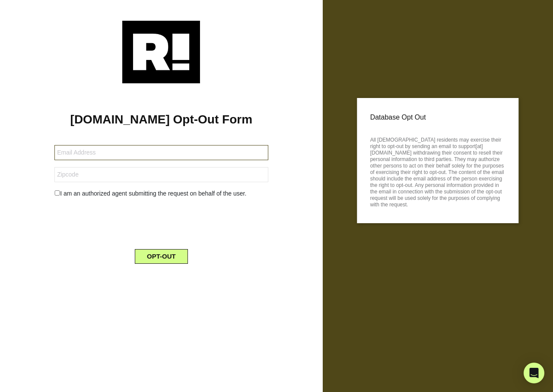  What do you see at coordinates (161, 193) in the screenshot?
I see `div: I am an authorized agent submitting the request on behalf of the user.` at bounding box center [161, 193].